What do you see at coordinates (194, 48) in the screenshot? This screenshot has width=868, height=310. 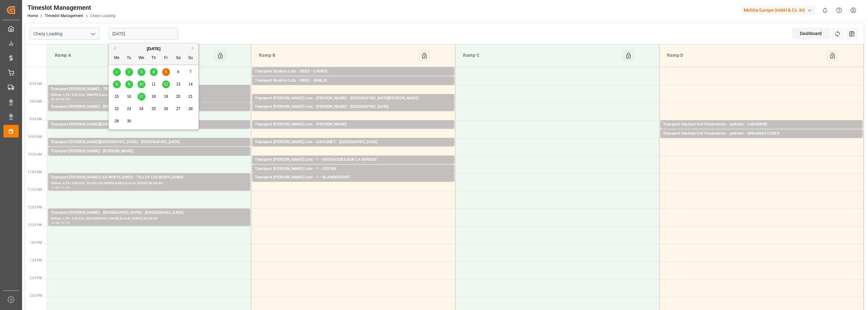 I see `button: Next Month` at bounding box center [194, 48].